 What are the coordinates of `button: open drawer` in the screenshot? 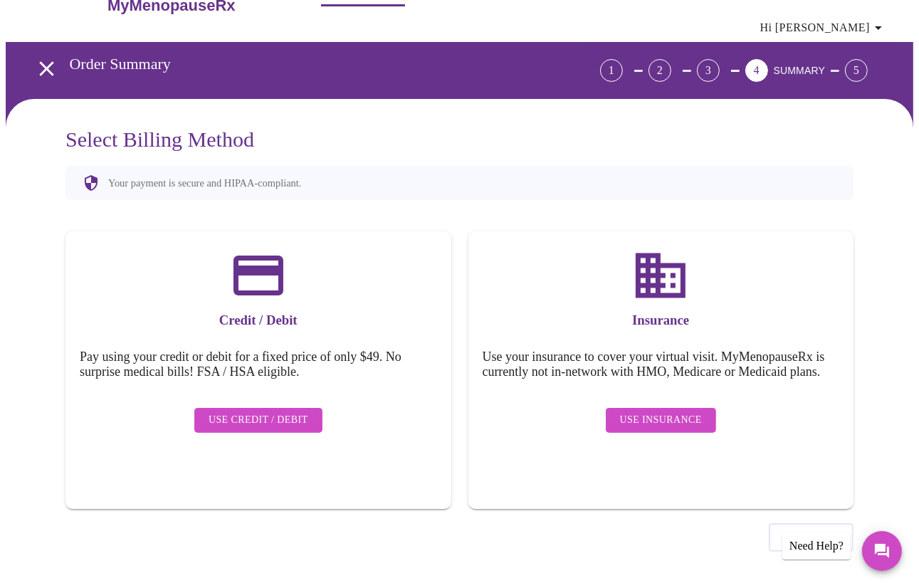 It's located at (47, 69).